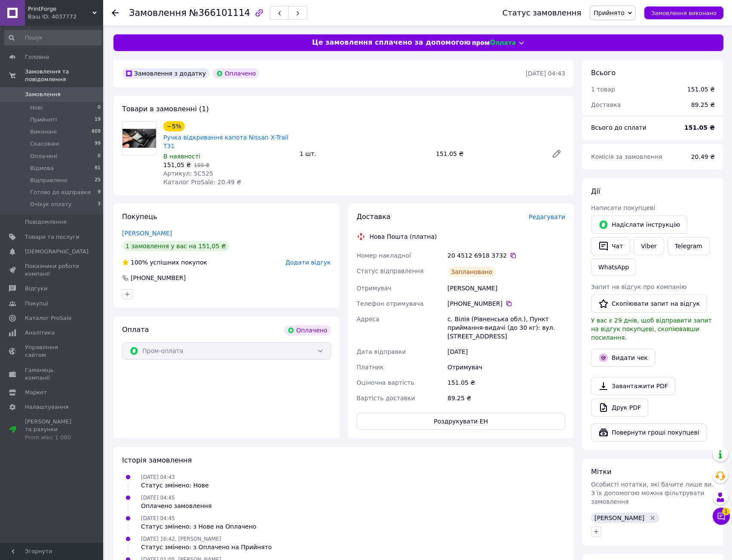 The image size is (732, 560). What do you see at coordinates (390, 304) in the screenshot?
I see `span: Телефон отримувача` at bounding box center [390, 304].